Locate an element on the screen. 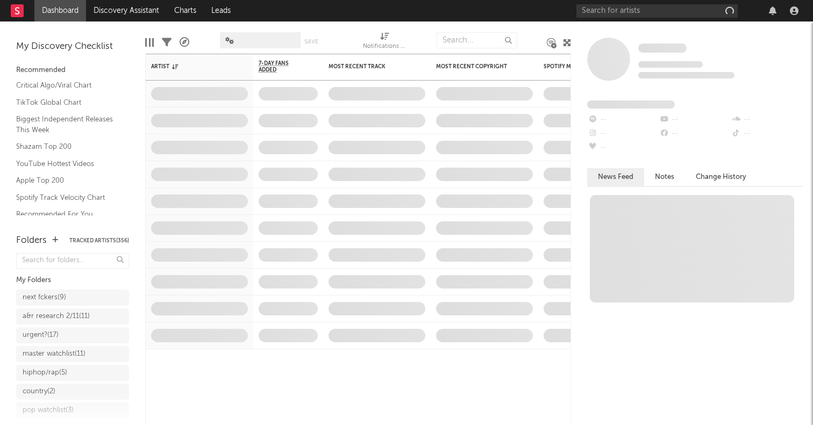 The height and width of the screenshot is (425, 813). span: Fans Added by Platform is located at coordinates (631, 104).